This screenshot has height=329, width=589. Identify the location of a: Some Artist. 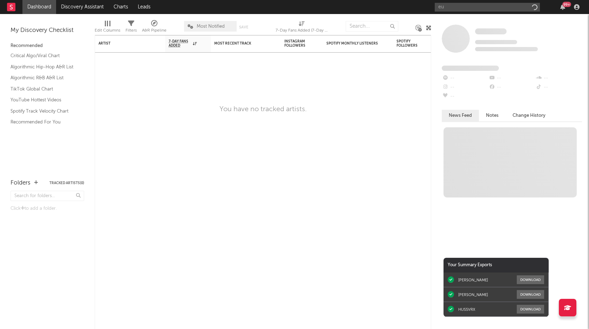
(491, 32).